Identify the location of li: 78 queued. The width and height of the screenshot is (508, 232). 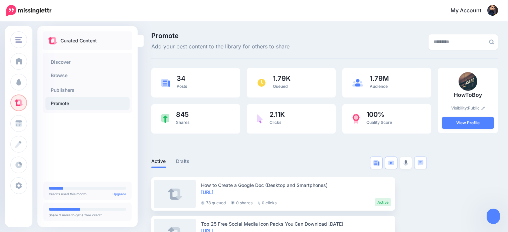
(214, 202).